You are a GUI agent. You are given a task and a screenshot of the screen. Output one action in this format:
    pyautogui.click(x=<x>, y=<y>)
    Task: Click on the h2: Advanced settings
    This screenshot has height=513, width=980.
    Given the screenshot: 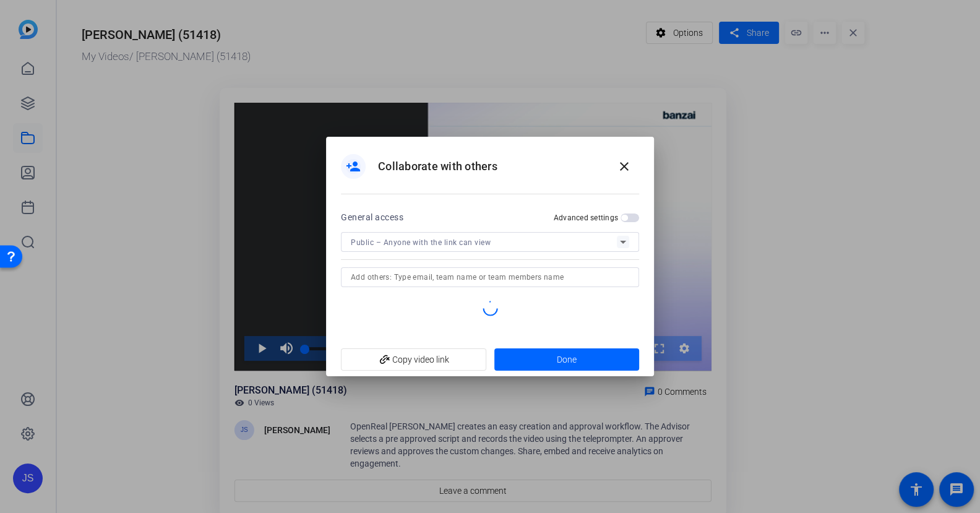 What is the action you would take?
    pyautogui.click(x=586, y=218)
    